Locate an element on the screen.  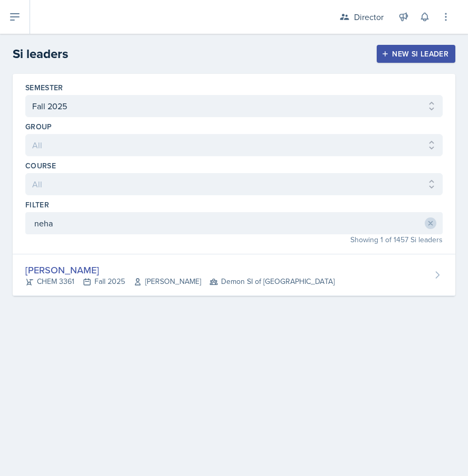
label: Group is located at coordinates (38, 126).